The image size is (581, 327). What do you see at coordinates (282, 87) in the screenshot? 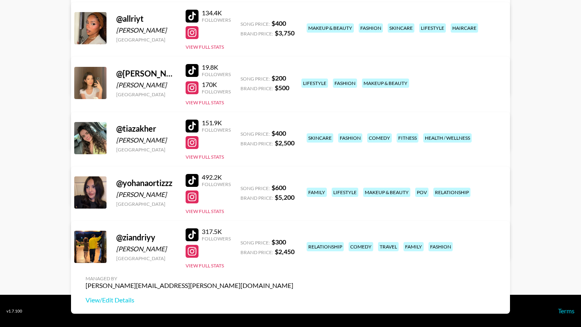
I see `strong: $ 500` at bounding box center [282, 87].